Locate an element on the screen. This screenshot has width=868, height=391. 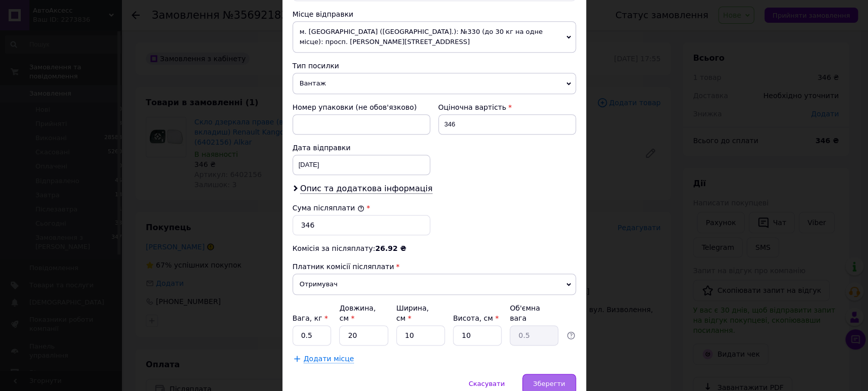
span: Тип посилки is located at coordinates (316, 66).